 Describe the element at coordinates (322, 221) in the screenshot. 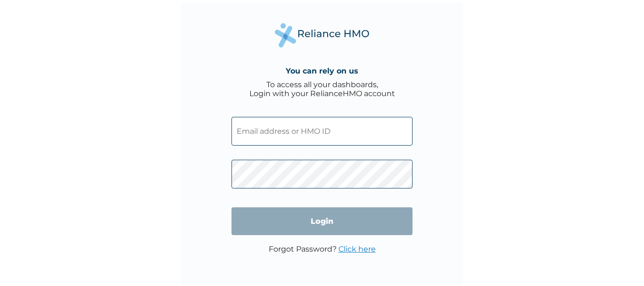

I see `input: Login` at that location.